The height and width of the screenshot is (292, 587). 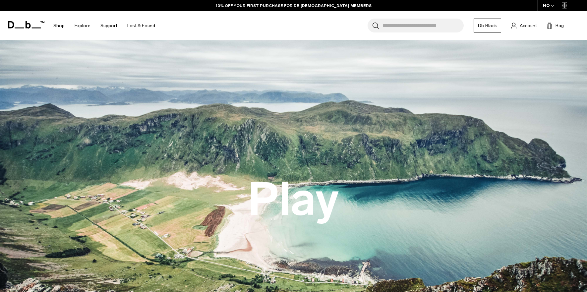 I want to click on button: Play, so click(x=293, y=199).